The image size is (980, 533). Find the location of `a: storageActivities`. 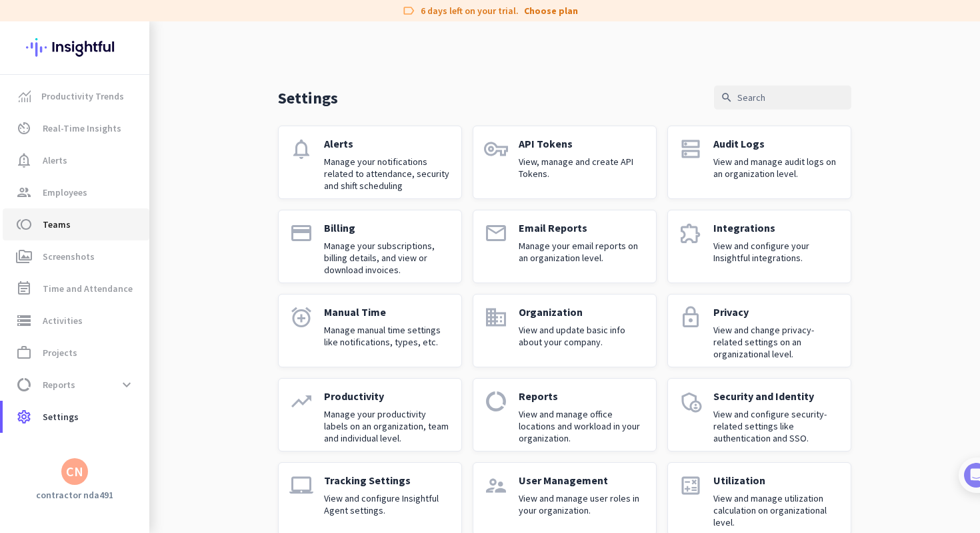

a: storageActivities is located at coordinates (76, 321).